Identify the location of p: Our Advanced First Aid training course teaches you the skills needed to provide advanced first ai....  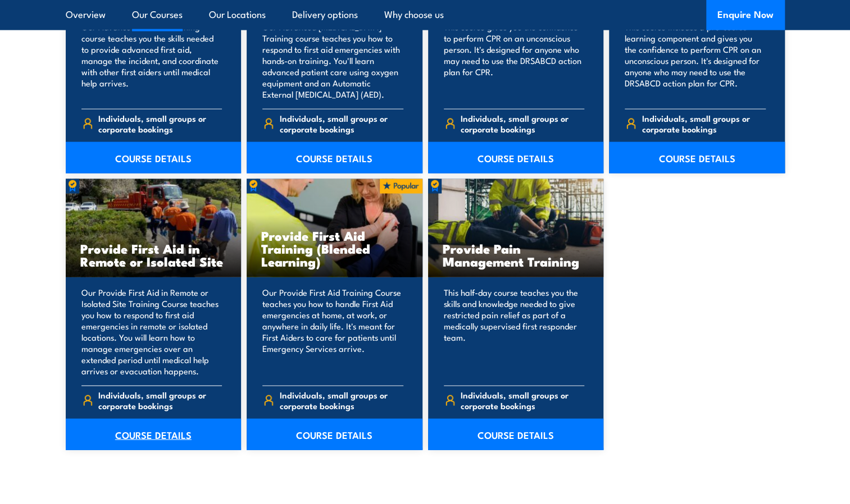
(151, 60).